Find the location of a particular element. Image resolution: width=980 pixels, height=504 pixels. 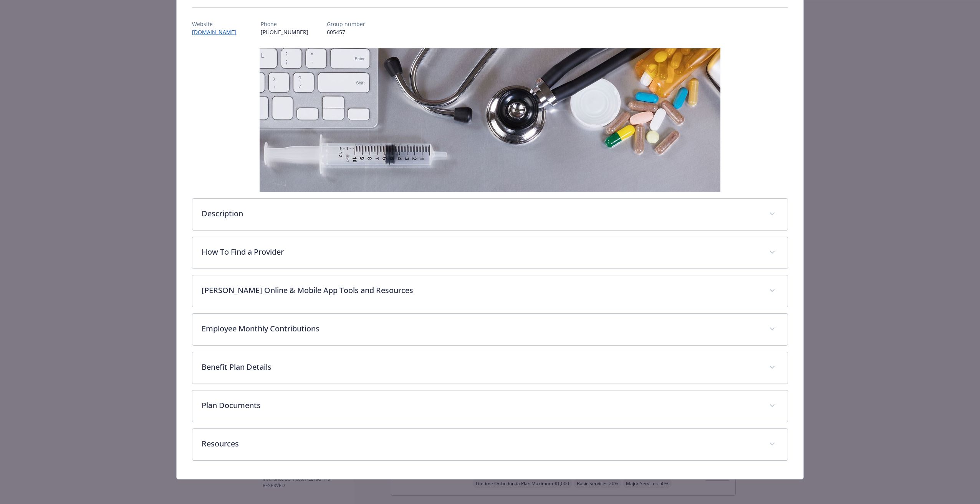

div: Benefit Plan Details is located at coordinates (490, 368).